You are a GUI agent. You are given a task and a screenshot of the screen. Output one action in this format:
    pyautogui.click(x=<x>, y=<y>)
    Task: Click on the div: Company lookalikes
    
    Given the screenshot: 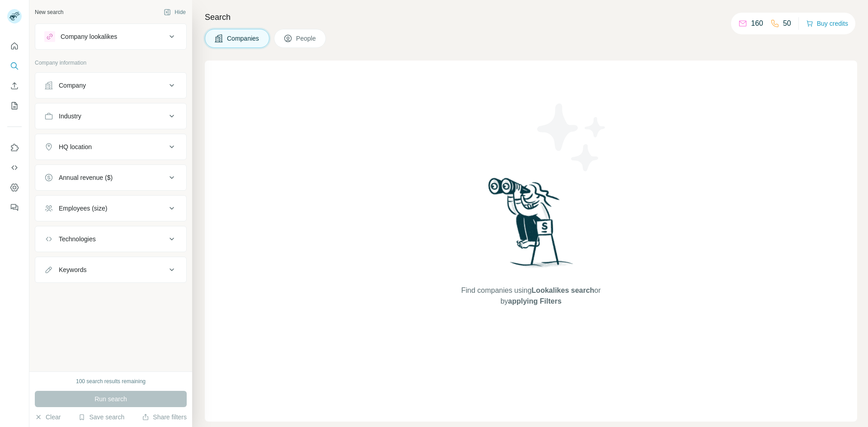 What is the action you would take?
    pyautogui.click(x=89, y=37)
    